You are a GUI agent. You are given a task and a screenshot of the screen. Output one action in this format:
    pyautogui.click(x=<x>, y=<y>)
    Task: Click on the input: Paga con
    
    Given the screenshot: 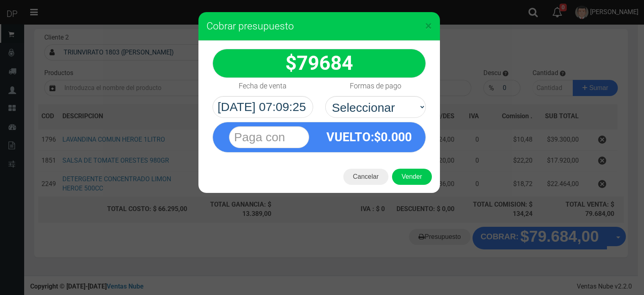 What is the action you would take?
    pyautogui.click(x=269, y=137)
    